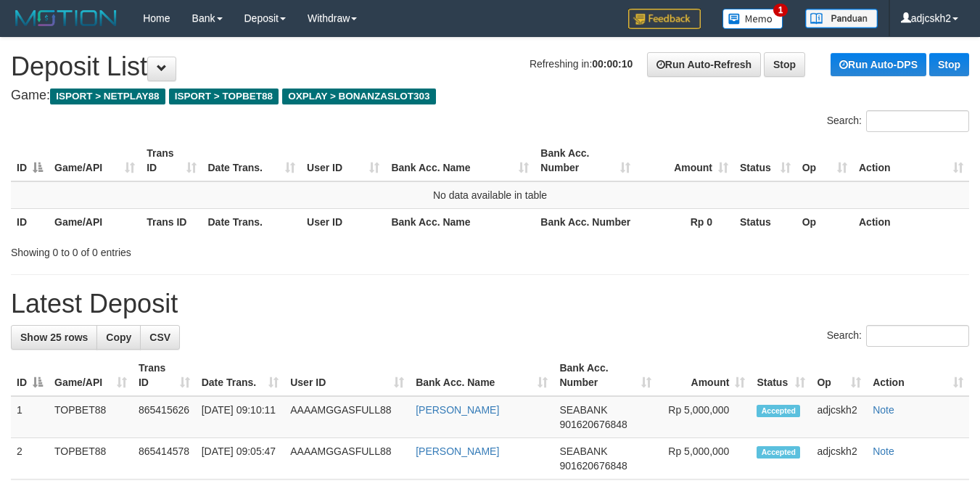  What do you see at coordinates (107, 97) in the screenshot?
I see `span: ISPORT > NETPLAY88` at bounding box center [107, 97].